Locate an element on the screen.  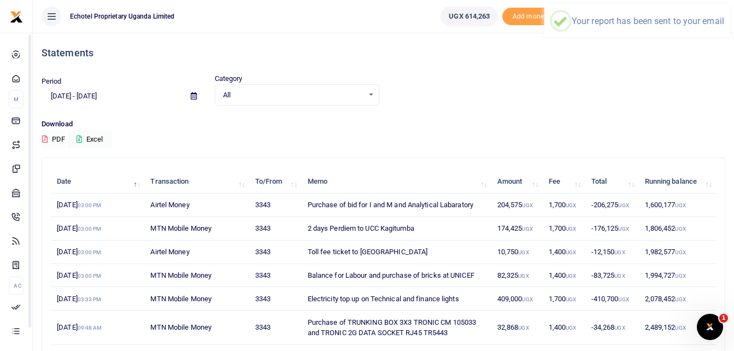
td: Purchase of TRUNKING BOX 3X3 TRONIC CM 105033 and TRONIC 2G DATA SOCKET RJ45 TR5443 is located at coordinates (395, 327).